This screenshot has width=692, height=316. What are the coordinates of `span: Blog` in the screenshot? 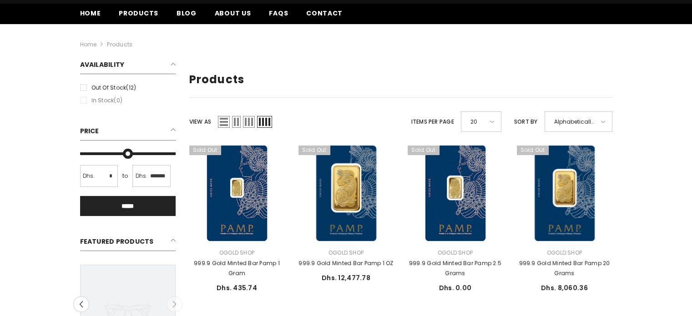 It's located at (186, 13).